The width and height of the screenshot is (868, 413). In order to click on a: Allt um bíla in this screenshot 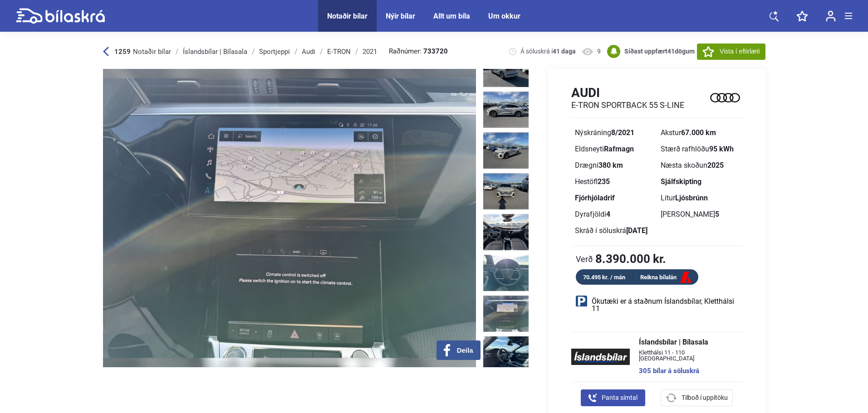, I will do `click(451, 16)`.